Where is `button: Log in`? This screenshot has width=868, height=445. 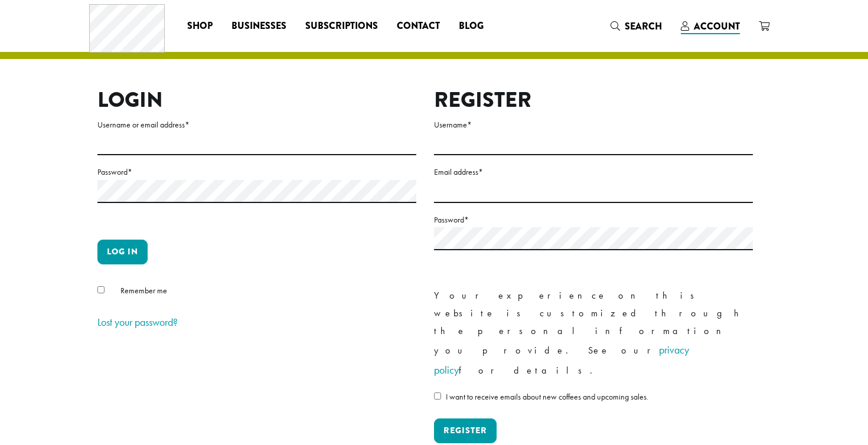
button: Log in is located at coordinates (123, 253).